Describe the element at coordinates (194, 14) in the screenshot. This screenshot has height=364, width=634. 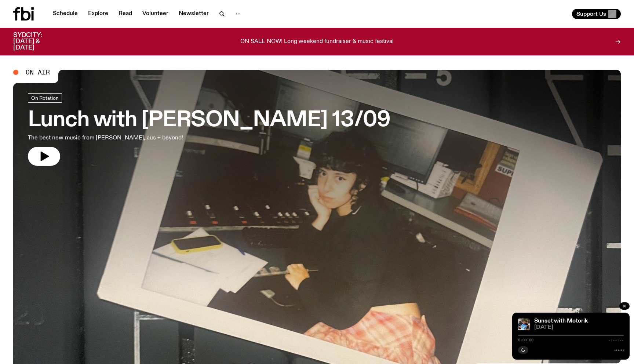
I see `a: Newsletter` at that location.